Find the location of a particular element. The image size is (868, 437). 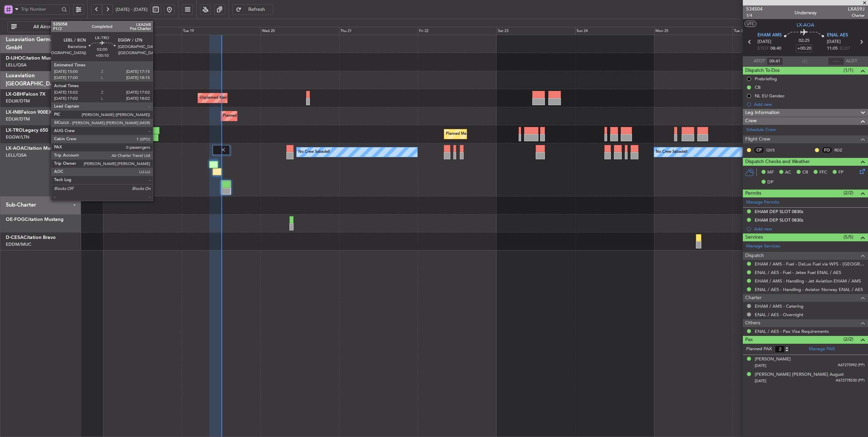

input: Trip Number is located at coordinates (40, 9).